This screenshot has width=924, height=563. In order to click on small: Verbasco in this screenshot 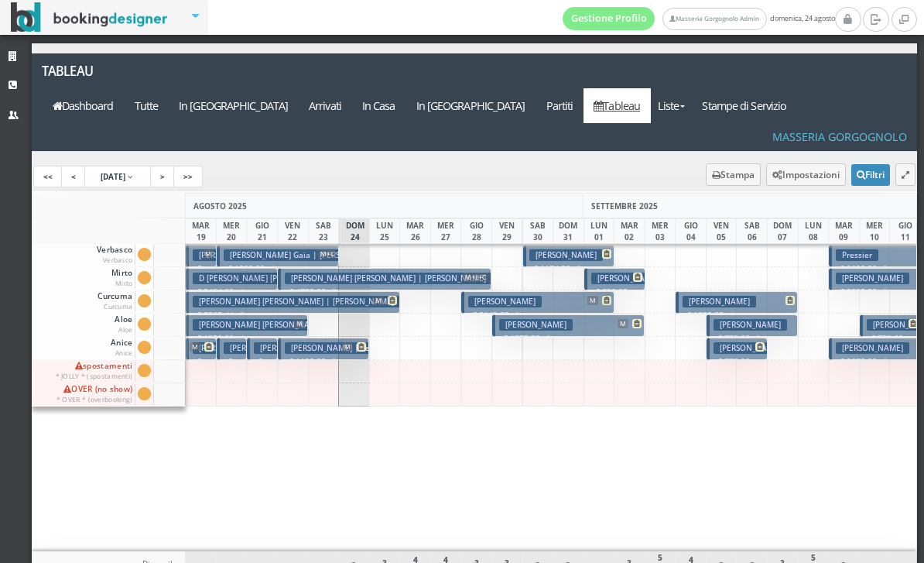, I will do `click(118, 259)`.